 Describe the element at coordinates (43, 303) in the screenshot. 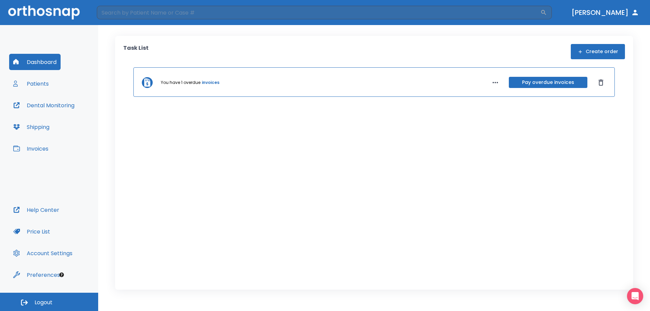

I see `span: Logout` at that location.